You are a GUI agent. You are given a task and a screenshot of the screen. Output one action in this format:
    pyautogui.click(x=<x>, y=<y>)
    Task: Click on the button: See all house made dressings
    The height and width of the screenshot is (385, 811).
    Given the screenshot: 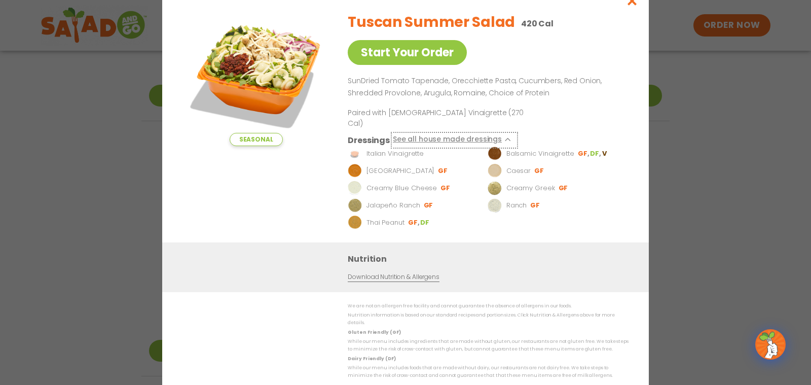 What is the action you would take?
    pyautogui.click(x=454, y=139)
    